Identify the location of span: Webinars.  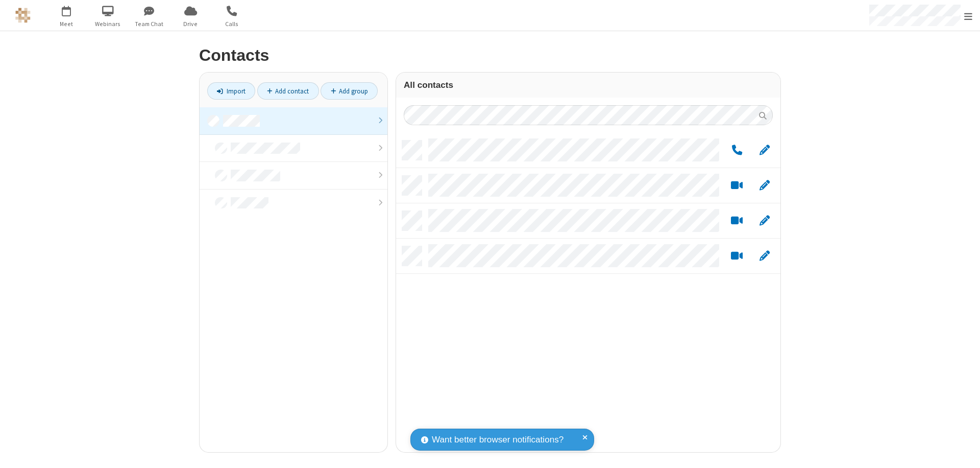
(108, 24).